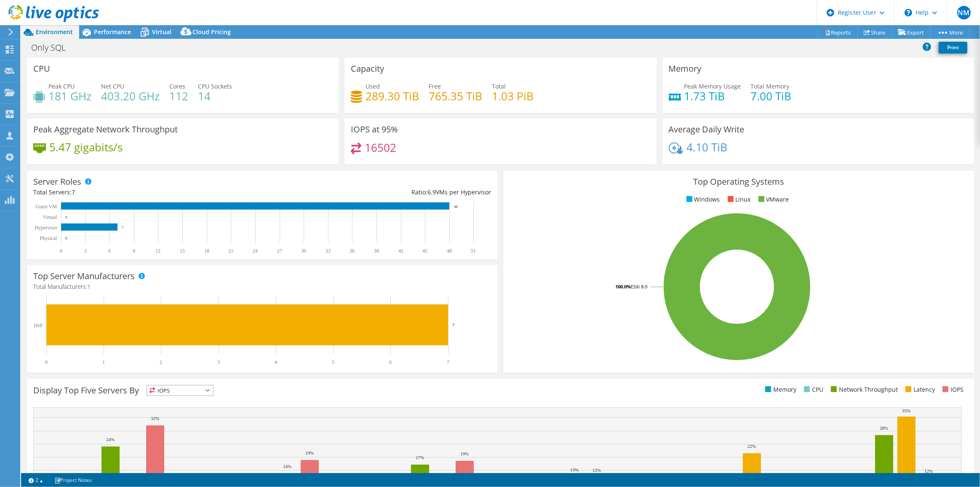  What do you see at coordinates (713, 96) in the screenshot?
I see `h4: 1.73 TiB` at bounding box center [713, 96].